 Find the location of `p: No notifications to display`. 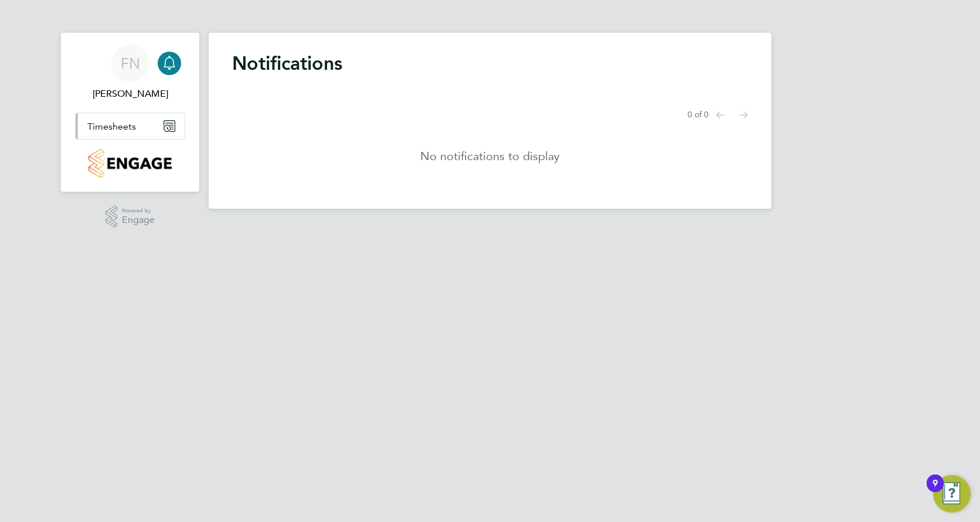

p: No notifications to display is located at coordinates (490, 156).